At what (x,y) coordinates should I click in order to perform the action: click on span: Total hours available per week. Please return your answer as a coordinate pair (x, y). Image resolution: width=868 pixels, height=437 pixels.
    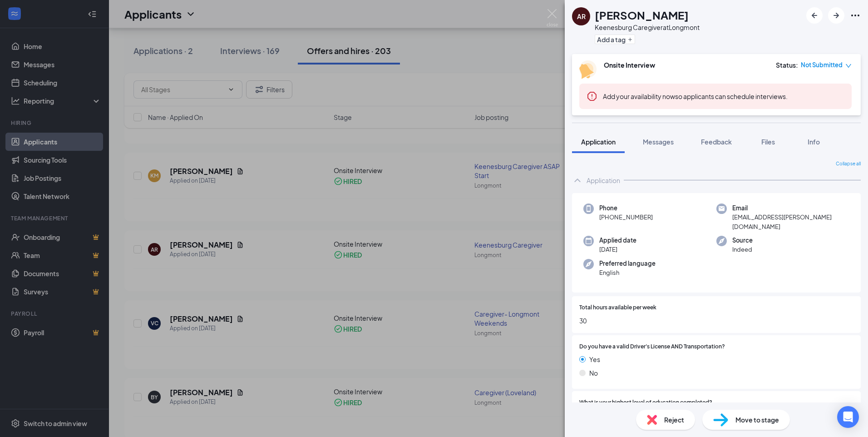
    Looking at the image, I should click on (618, 307).